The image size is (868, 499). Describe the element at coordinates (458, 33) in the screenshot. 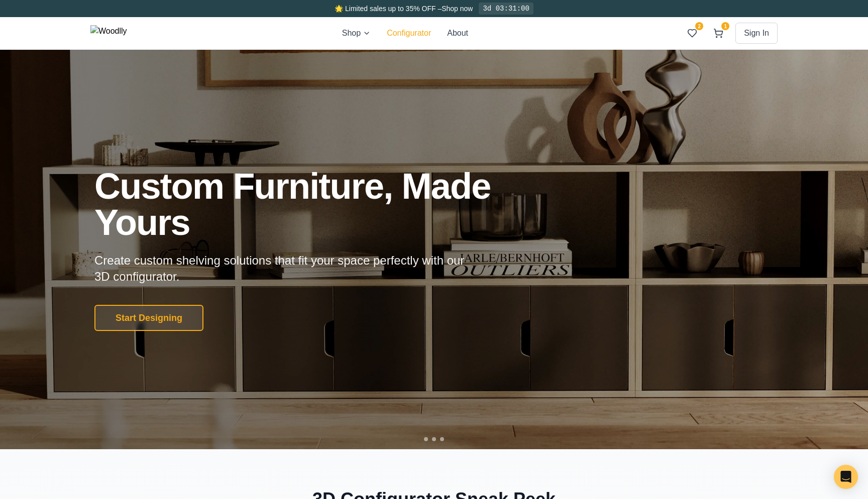

I see `button: About` at that location.